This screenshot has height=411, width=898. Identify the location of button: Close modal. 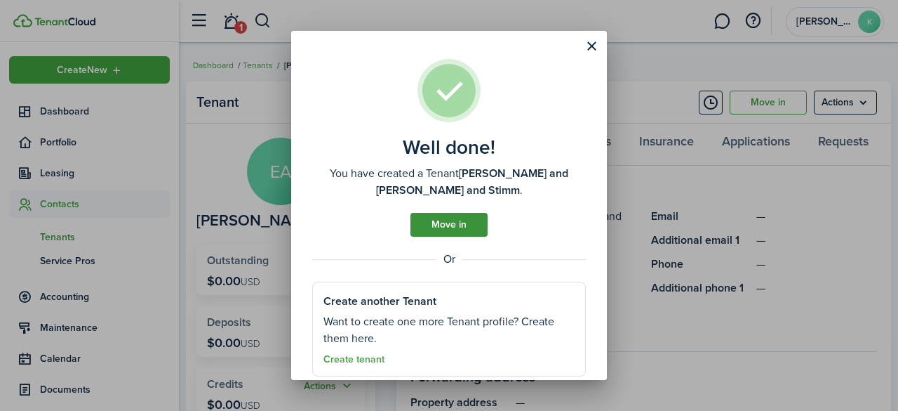
(592, 46).